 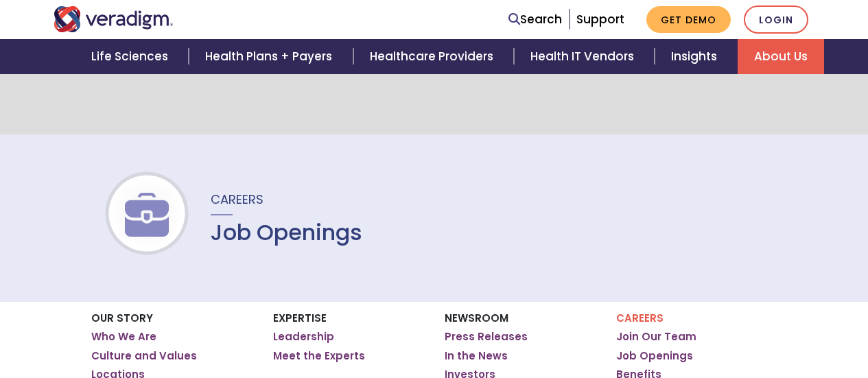 What do you see at coordinates (270, 56) in the screenshot?
I see `a: Health Plans + Payers` at bounding box center [270, 56].